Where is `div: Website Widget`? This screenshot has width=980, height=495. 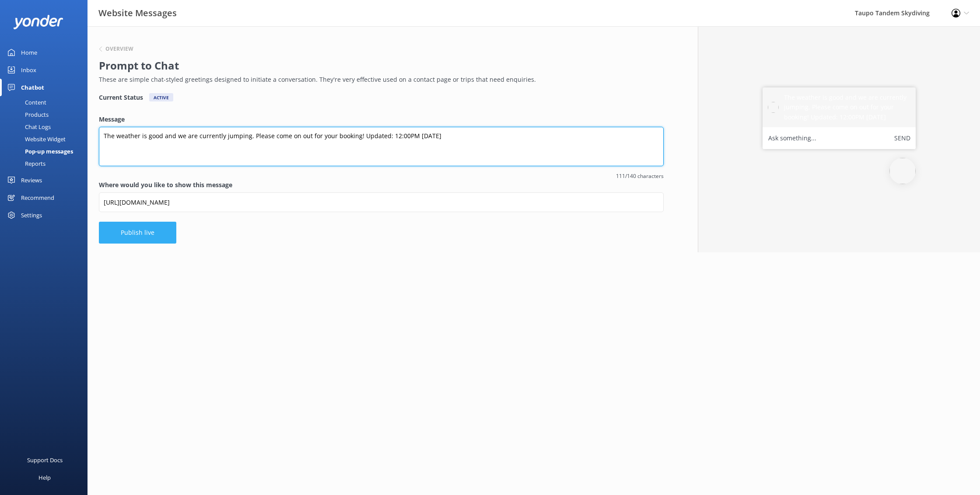 div: Website Widget is located at coordinates (35, 139).